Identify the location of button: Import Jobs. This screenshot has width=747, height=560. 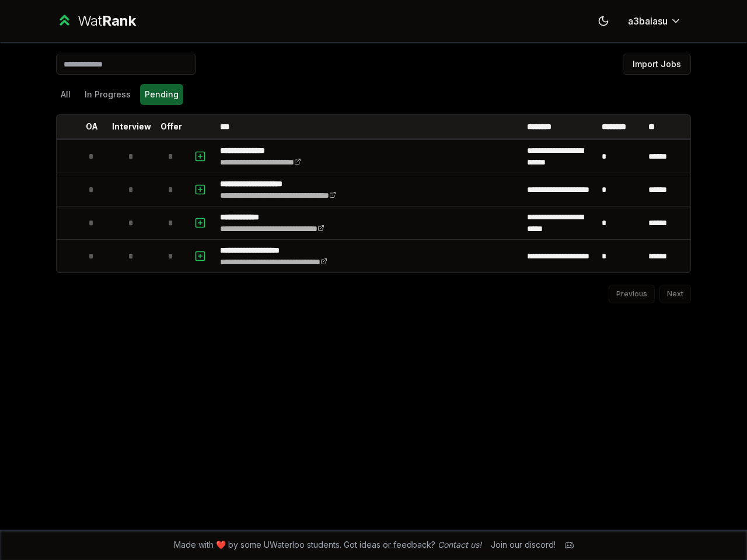
(656, 64).